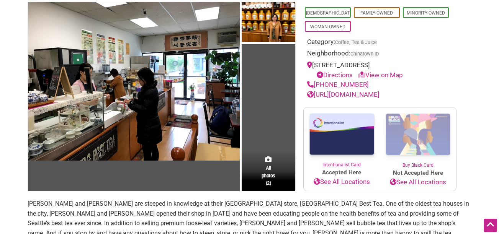 The width and height of the screenshot is (499, 234). What do you see at coordinates (365, 54) in the screenshot?
I see `span: Chinatown ID` at bounding box center [365, 54].